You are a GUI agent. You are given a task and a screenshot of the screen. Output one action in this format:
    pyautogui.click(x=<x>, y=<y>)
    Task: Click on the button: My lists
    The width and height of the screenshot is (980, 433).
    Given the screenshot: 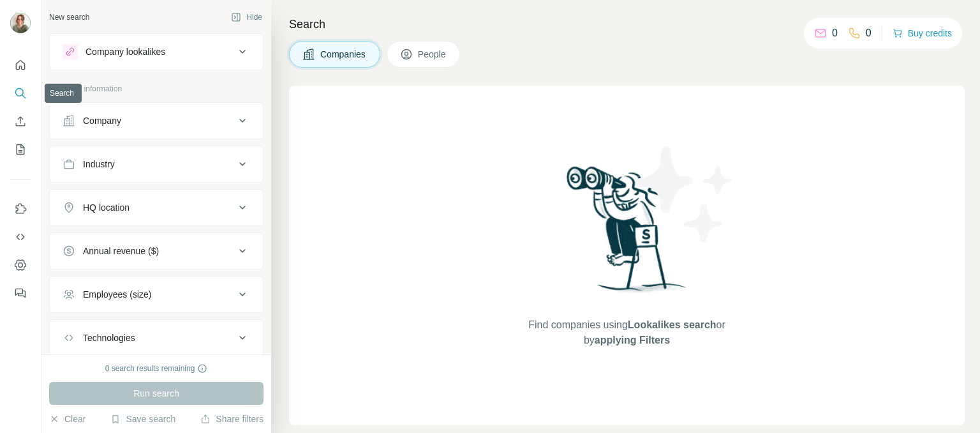 What is the action you would take?
    pyautogui.click(x=20, y=149)
    